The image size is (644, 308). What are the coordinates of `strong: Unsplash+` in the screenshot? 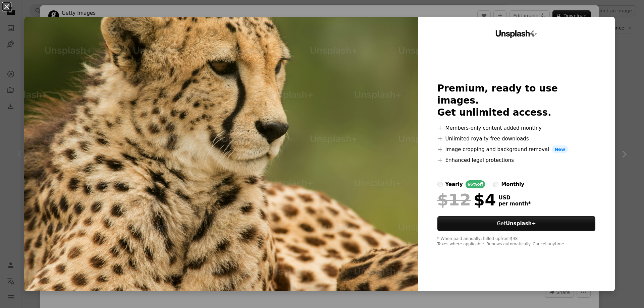 It's located at (521, 224).